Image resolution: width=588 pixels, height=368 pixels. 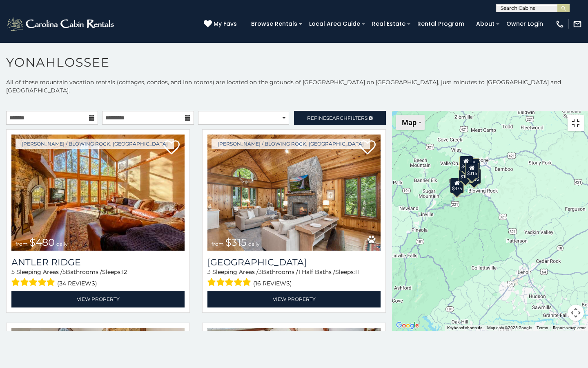 I want to click on button: Toggle fullscreen view, so click(x=576, y=123).